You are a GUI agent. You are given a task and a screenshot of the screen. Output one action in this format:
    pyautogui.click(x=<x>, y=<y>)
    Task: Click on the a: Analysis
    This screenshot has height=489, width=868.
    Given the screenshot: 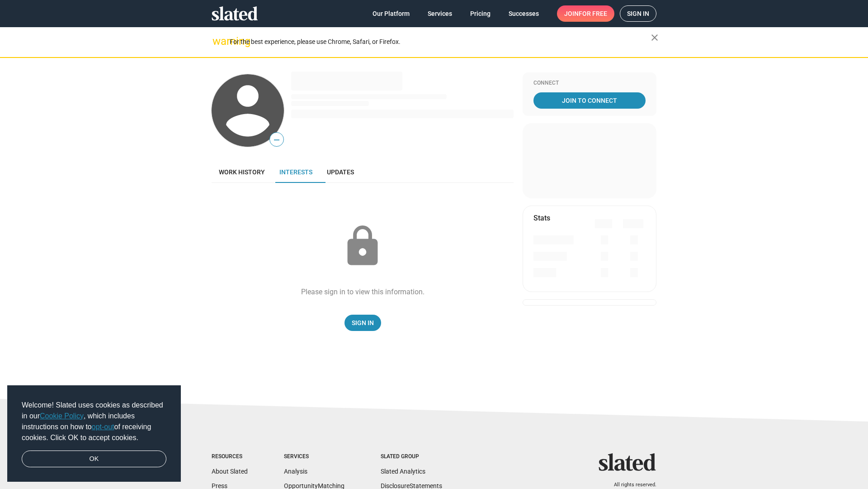 What is the action you would take?
    pyautogui.click(x=295, y=471)
    